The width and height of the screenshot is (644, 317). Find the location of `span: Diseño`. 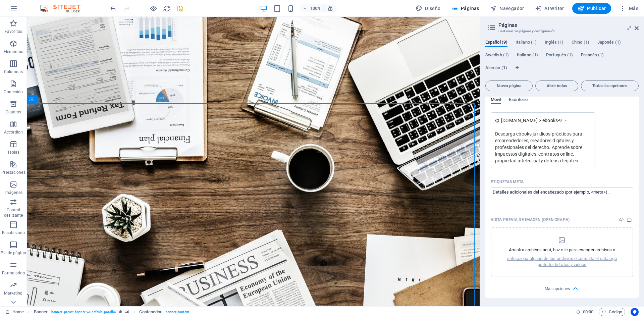

span: Diseño is located at coordinates (428, 8).